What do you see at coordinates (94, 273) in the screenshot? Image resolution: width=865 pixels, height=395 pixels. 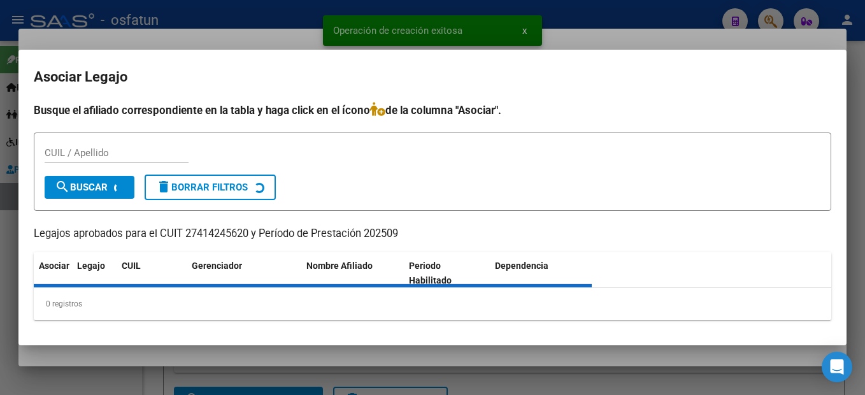 I see `datatable-header-cell: Legajo` at bounding box center [94, 273].